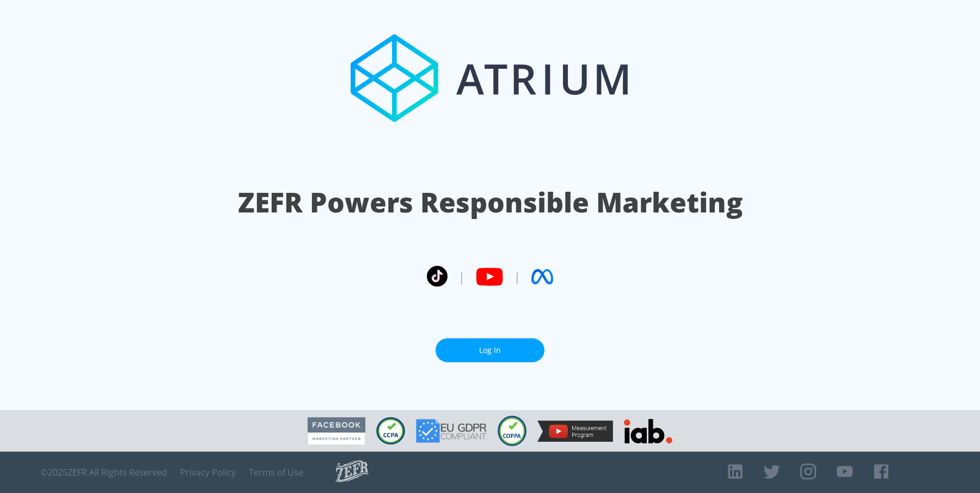 The width and height of the screenshot is (980, 493). I want to click on h1: ZEFR Powers Responsible Marketing, so click(490, 202).